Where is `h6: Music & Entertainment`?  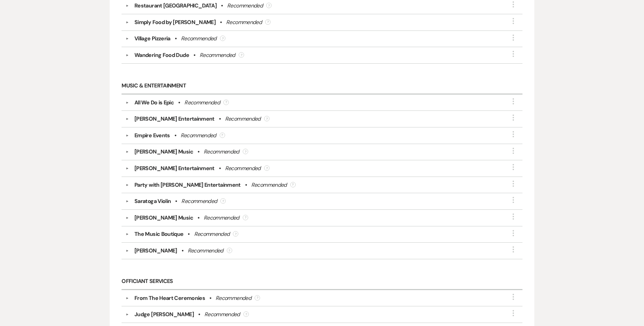 h6: Music & Entertainment is located at coordinates (322, 86).